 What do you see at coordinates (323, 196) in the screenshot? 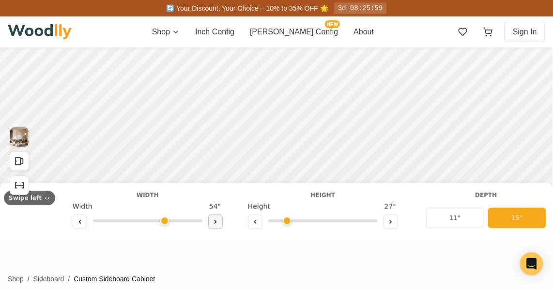
I see `div: Height` at bounding box center [323, 196].